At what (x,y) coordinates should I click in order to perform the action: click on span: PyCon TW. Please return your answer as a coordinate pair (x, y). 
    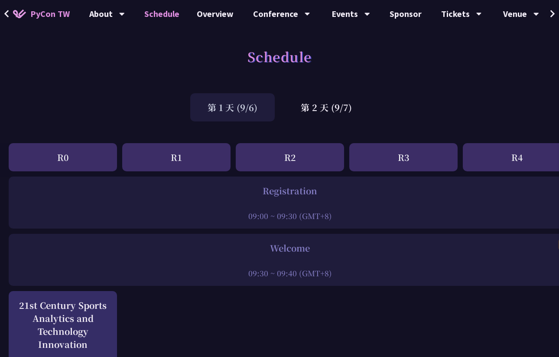
    Looking at the image, I should click on (50, 14).